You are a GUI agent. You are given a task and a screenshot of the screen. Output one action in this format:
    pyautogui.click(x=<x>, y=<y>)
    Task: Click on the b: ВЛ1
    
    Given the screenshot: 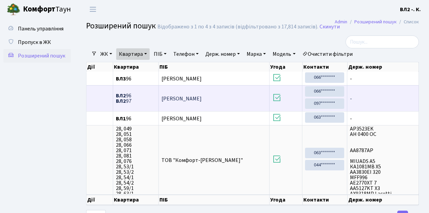 What is the action you would take?
    pyautogui.click(x=121, y=118)
    